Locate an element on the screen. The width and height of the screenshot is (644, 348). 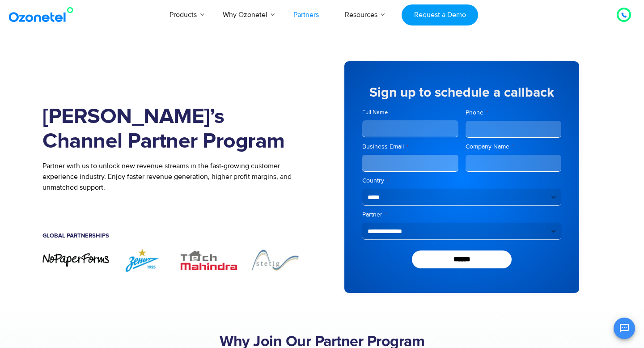
label: Partner is located at coordinates (461, 214).